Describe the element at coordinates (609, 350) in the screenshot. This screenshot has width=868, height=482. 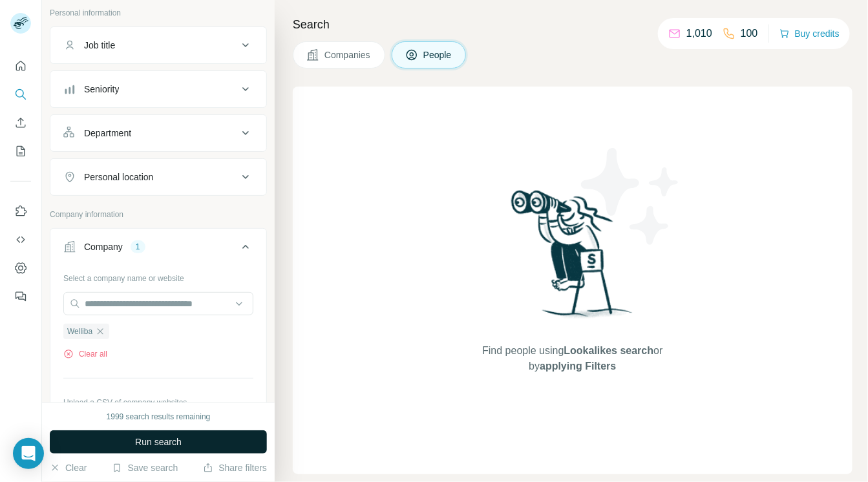
I see `span: Lookalikes search` at that location.